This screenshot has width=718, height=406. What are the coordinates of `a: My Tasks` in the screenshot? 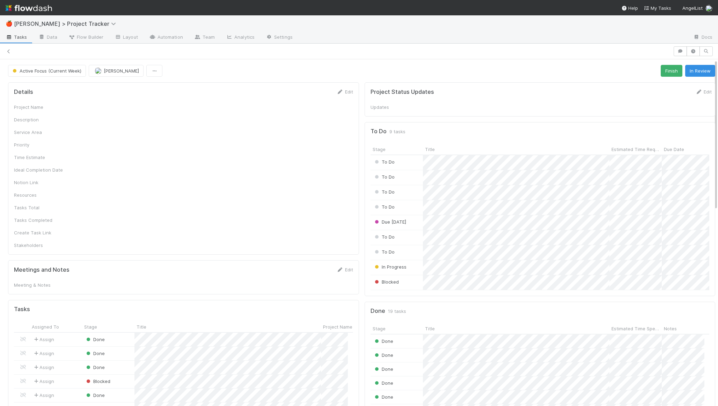 It's located at (657, 8).